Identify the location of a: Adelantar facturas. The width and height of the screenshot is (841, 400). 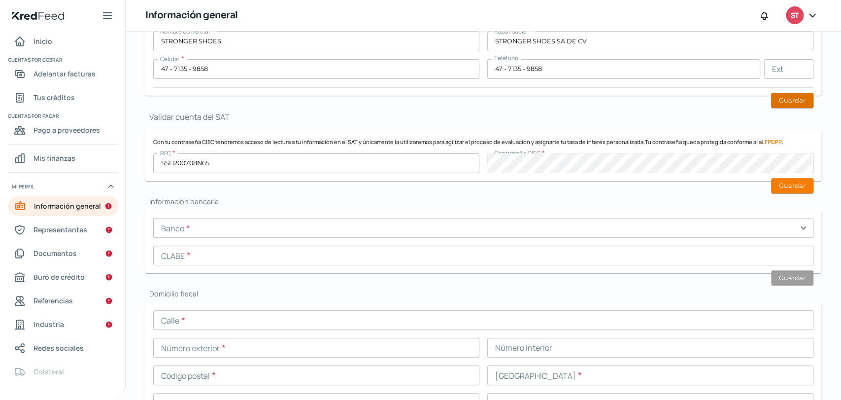
(63, 74).